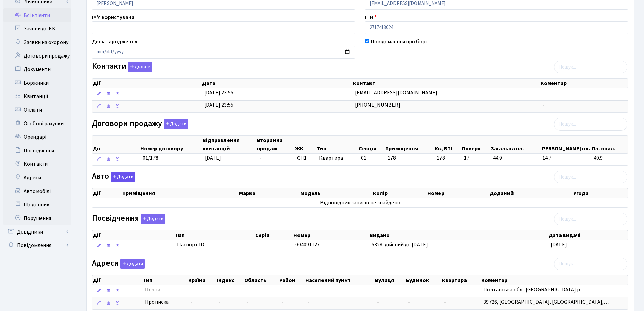  What do you see at coordinates (37, 42) in the screenshot?
I see `a: Заявки на охорону` at bounding box center [37, 42].